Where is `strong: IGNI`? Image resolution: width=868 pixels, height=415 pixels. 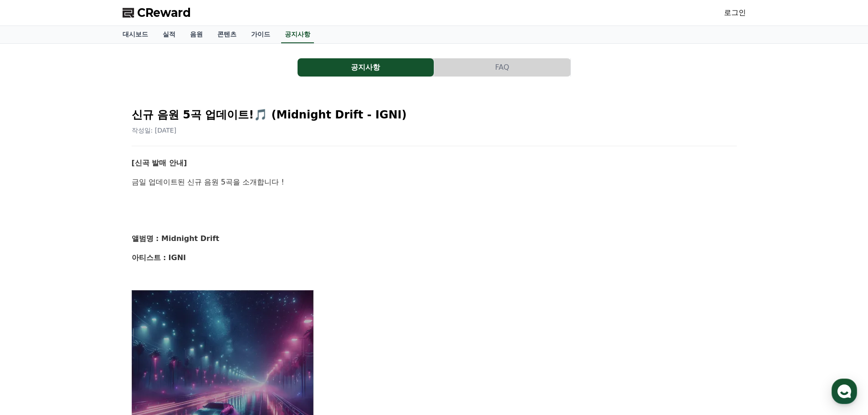
strong: IGNI is located at coordinates (178, 258).